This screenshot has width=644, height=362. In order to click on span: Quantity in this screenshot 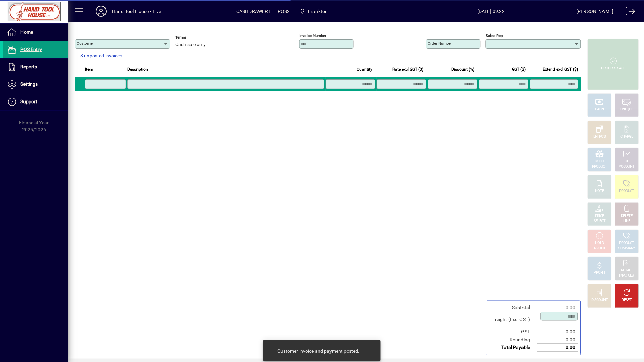, I will do `click(365, 70)`.